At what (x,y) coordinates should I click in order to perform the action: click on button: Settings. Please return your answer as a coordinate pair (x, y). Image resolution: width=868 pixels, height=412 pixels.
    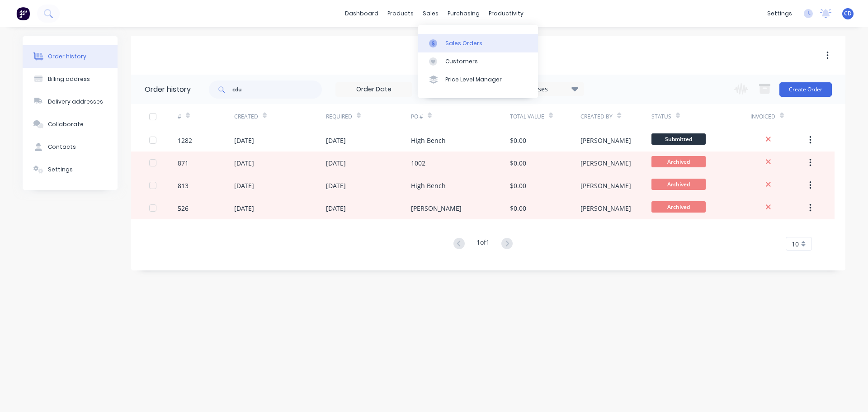
    Looking at the image, I should click on (70, 169).